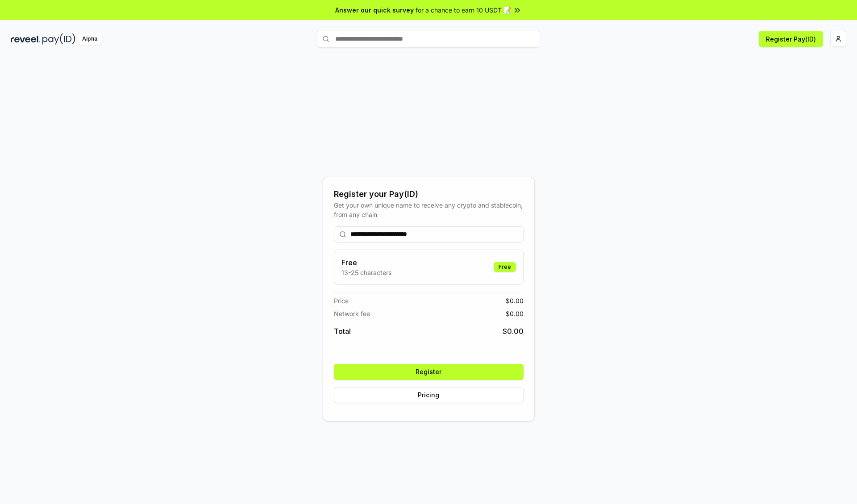  Describe the element at coordinates (59, 39) in the screenshot. I see `img: pay_id` at that location.